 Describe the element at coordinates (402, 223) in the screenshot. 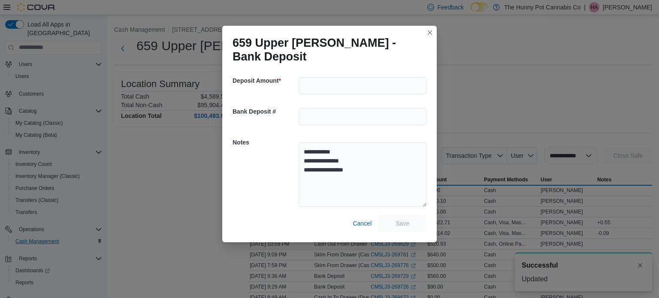

I see `button: Save` at that location.